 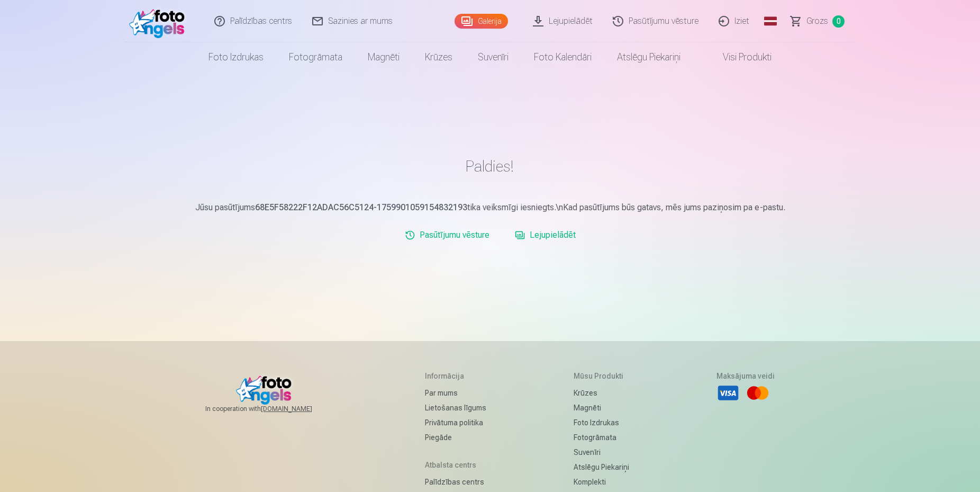 I want to click on span: In cooperation with, so click(x=271, y=409).